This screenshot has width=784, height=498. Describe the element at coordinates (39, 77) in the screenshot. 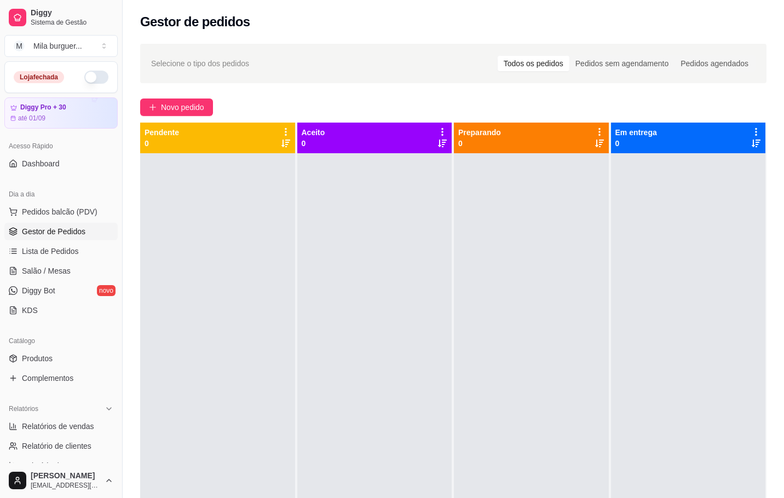

I see `div: Loja fechada` at that location.